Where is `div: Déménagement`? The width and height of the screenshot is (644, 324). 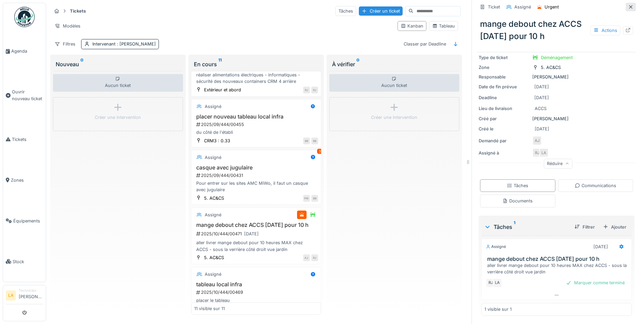 div: Déménagement is located at coordinates (556, 57).